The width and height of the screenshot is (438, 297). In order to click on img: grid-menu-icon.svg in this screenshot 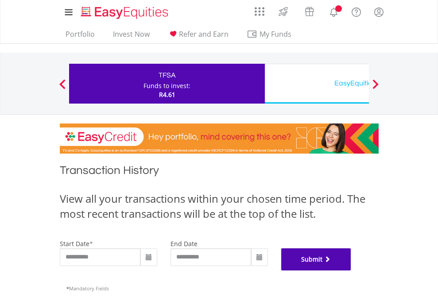, I will do `click(260, 12)`.